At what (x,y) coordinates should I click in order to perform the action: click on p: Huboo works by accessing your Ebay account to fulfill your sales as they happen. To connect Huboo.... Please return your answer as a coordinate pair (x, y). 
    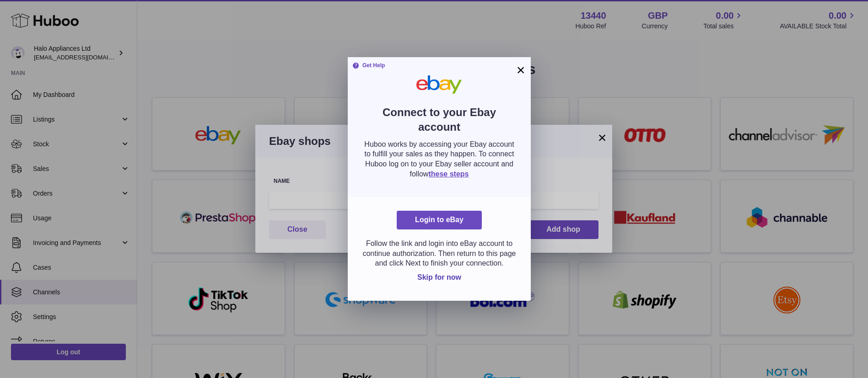
    Looking at the image, I should click on (440, 159).